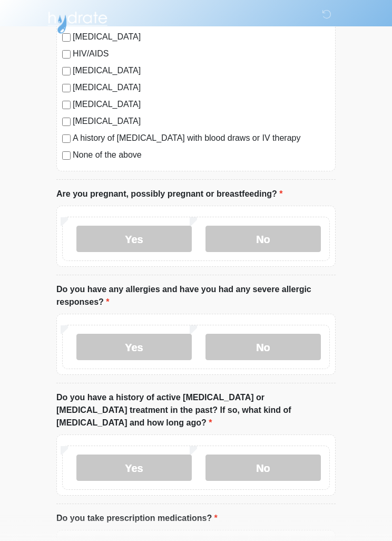 Image resolution: width=392 pixels, height=541 pixels. I want to click on label: None of the above, so click(202, 156).